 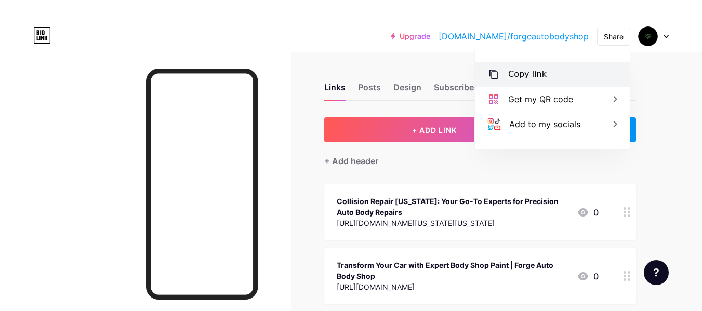 I want to click on div: Links, so click(x=335, y=90).